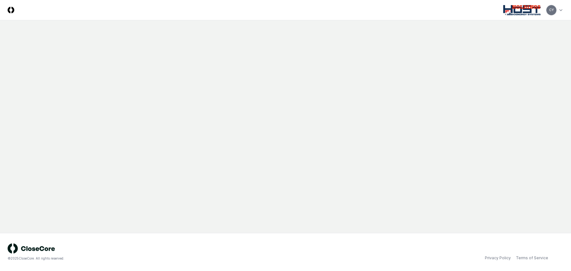  What do you see at coordinates (11, 10) in the screenshot?
I see `img: Logo` at bounding box center [11, 10].